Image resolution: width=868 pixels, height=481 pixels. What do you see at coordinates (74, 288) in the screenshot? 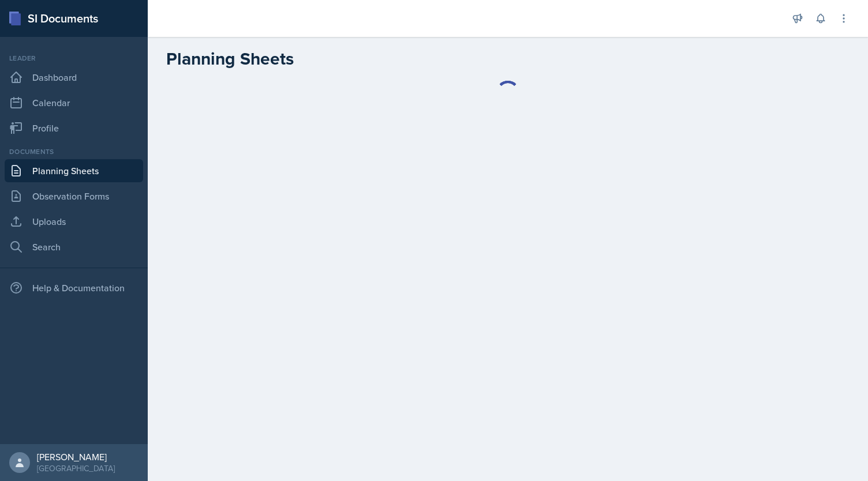
I see `div: Help & Documentation` at bounding box center [74, 288].